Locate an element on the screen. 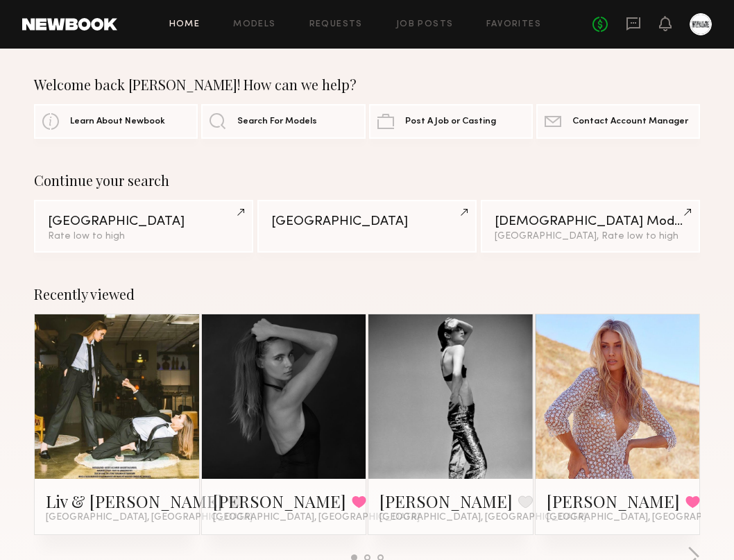  a: Post A Job or Casting is located at coordinates (451, 121).